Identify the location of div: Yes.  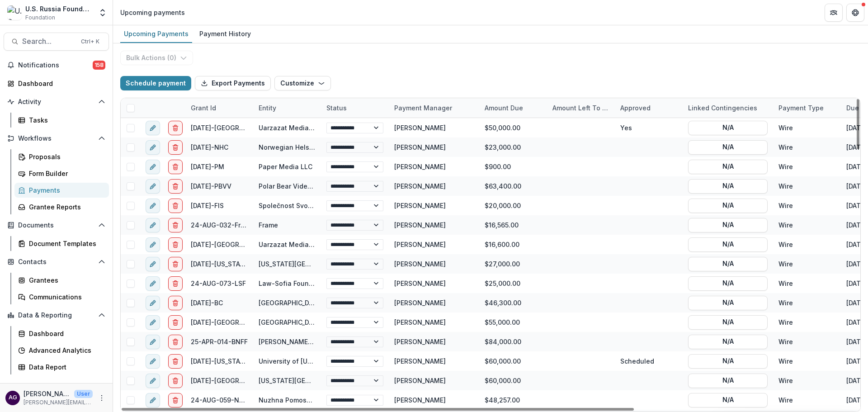
(626, 128).